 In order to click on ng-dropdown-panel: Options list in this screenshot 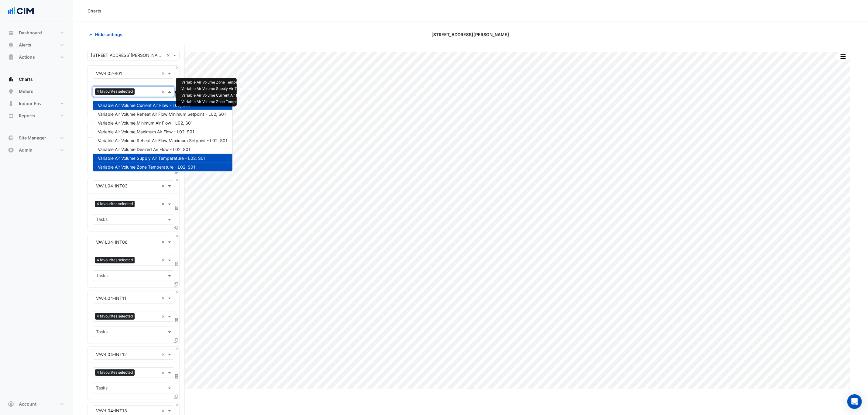, I will do `click(162, 135)`.